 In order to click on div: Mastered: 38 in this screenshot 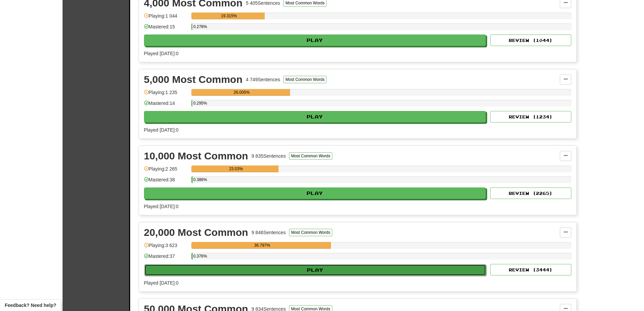, I will do `click(166, 182)`.